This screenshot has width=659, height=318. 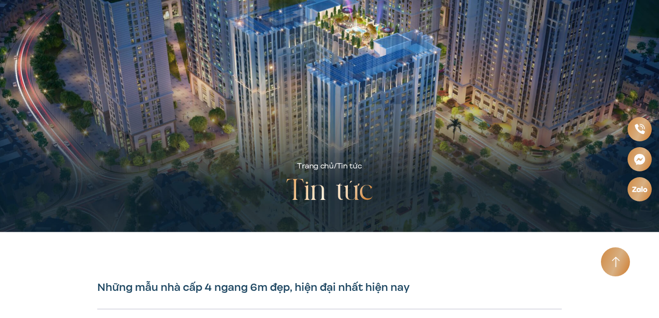 What do you see at coordinates (315, 166) in the screenshot?
I see `a: Trang chủ` at bounding box center [315, 166].